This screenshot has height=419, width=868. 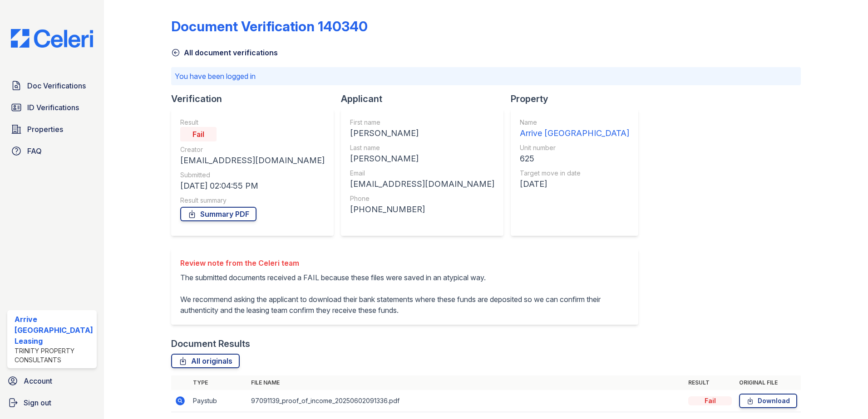 I want to click on div: Result, so click(x=253, y=123).